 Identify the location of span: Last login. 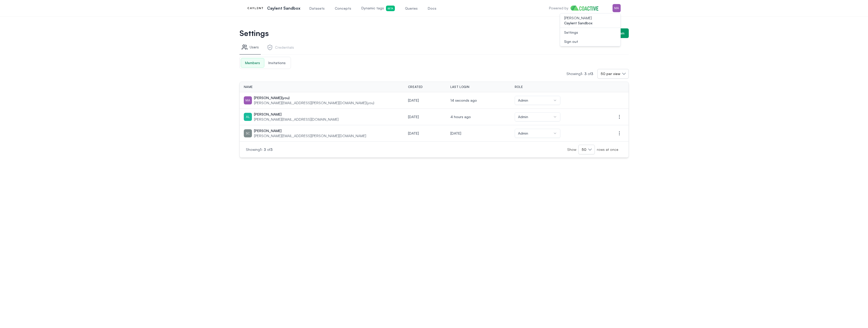
(460, 87).